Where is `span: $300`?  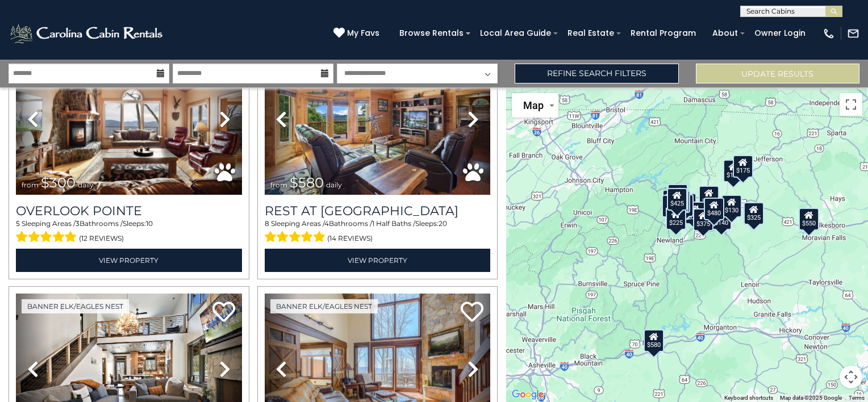 span: $300 is located at coordinates (58, 182).